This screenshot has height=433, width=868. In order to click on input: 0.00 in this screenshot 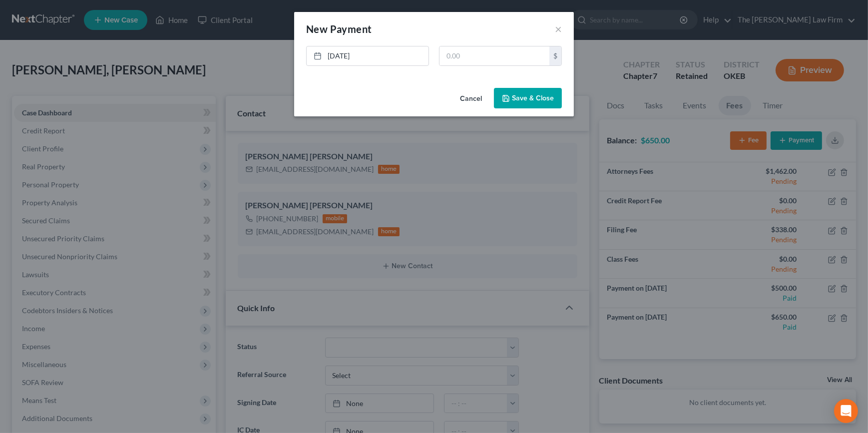, I will do `click(494, 56)`.